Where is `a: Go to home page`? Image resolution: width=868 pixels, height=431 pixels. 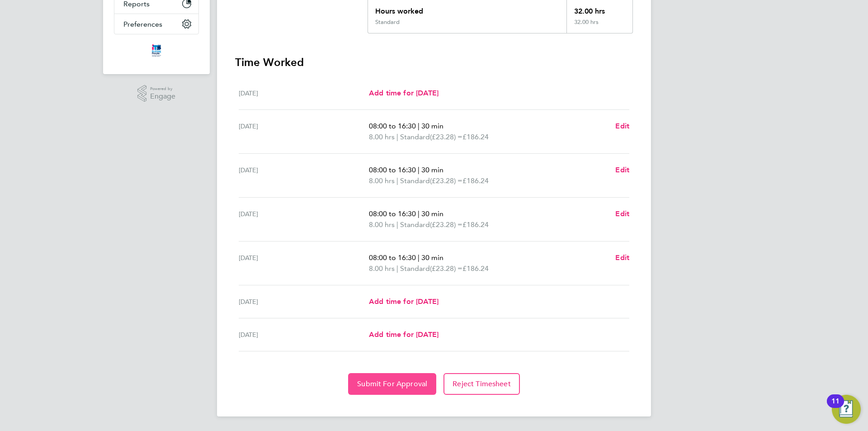 a: Go to home page is located at coordinates (156, 51).